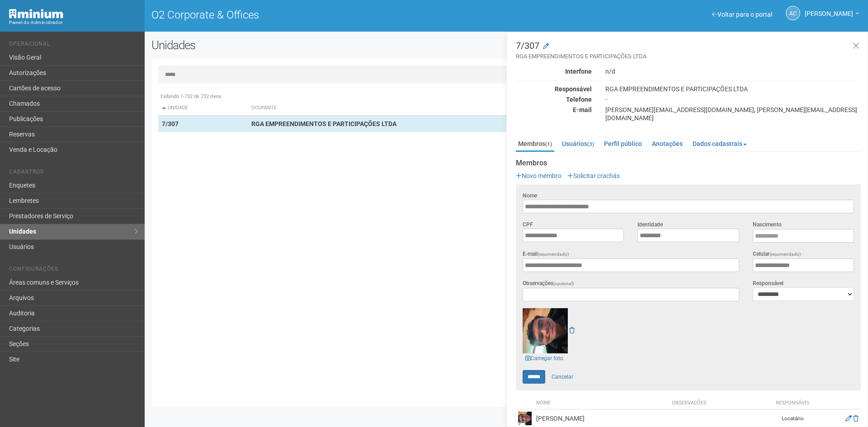 This screenshot has width=868, height=427. Describe the element at coordinates (793, 403) in the screenshot. I see `th: Responsável` at that location.